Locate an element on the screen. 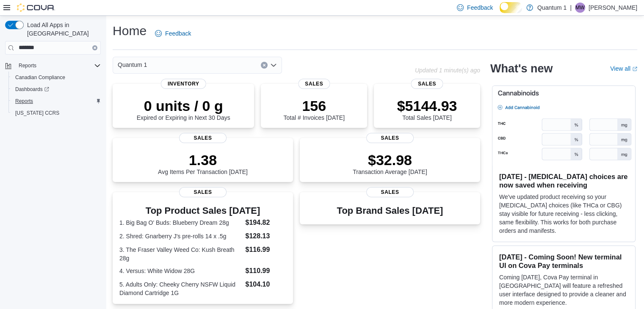  svg: External link is located at coordinates (634, 69).